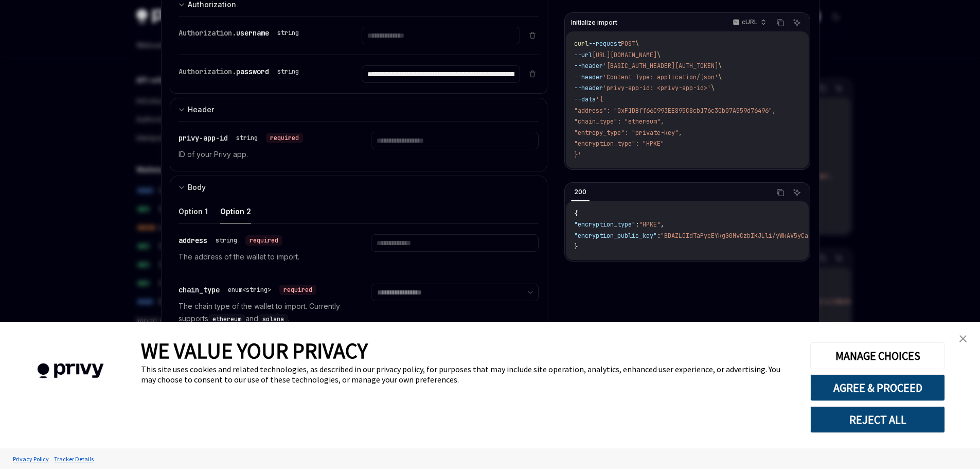 The height and width of the screenshot is (469, 980). I want to click on span: --data, so click(585, 100).